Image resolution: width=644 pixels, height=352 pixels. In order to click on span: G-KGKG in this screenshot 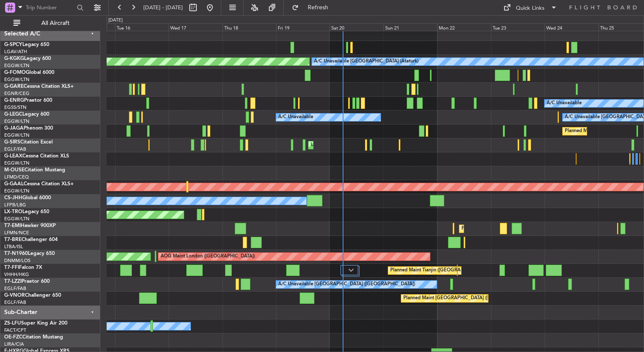, I will do `click(14, 58)`.